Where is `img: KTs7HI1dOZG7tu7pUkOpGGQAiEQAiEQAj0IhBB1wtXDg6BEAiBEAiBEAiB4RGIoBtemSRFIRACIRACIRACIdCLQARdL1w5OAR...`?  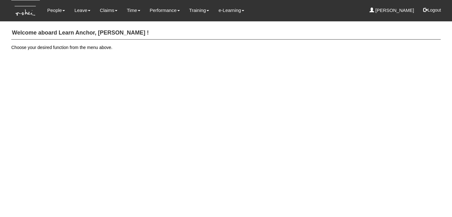 img: KTs7HI1dOZG7tu7pUkOpGGQAiEQAiEQAj0IhBB1wtXDg6BEAiBEAiBEAiB4RGIoBtemSRFIRACIRACIRACIdCLQARdL1w5OAR... is located at coordinates (25, 11).